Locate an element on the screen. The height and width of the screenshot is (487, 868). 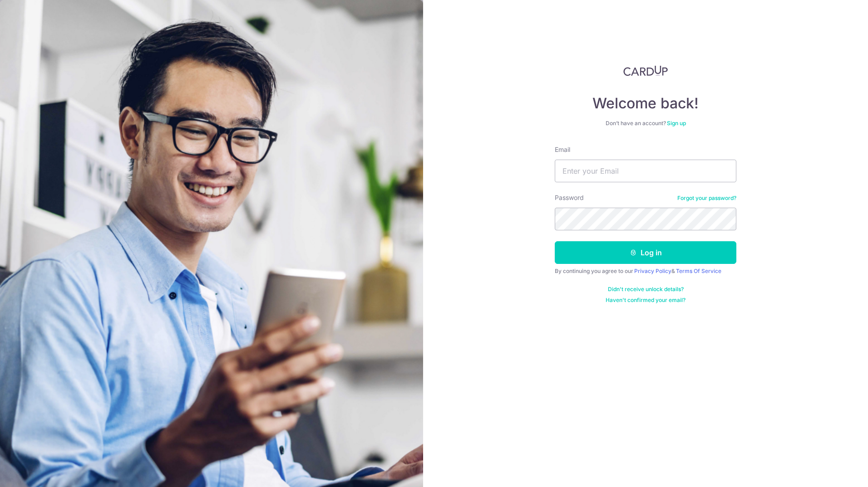
img: CardUp Logo is located at coordinates (646, 71).